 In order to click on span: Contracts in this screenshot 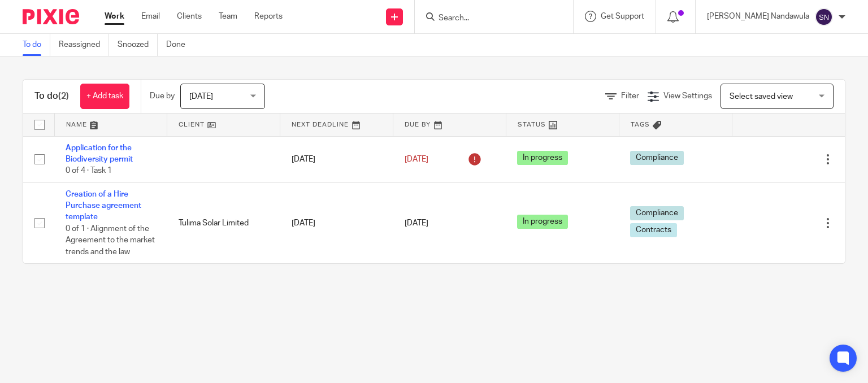, I will do `click(653, 230)`.